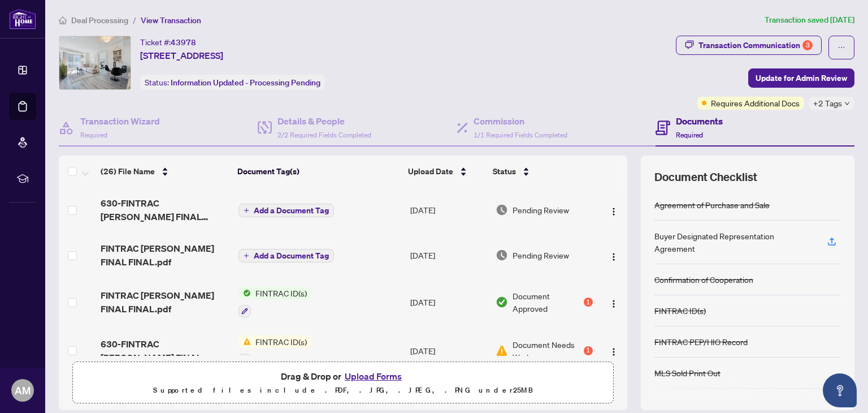 This screenshot has height=413, width=868. Describe the element at coordinates (343, 376) in the screenshot. I see `span: Drag & Drop or` at that location.